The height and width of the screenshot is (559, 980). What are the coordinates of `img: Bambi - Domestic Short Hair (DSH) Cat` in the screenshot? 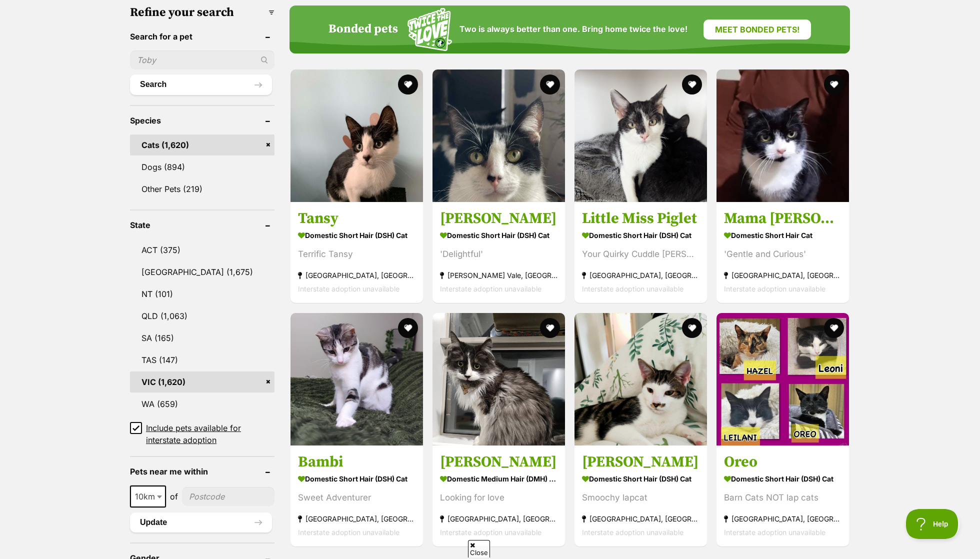 It's located at (356, 379).